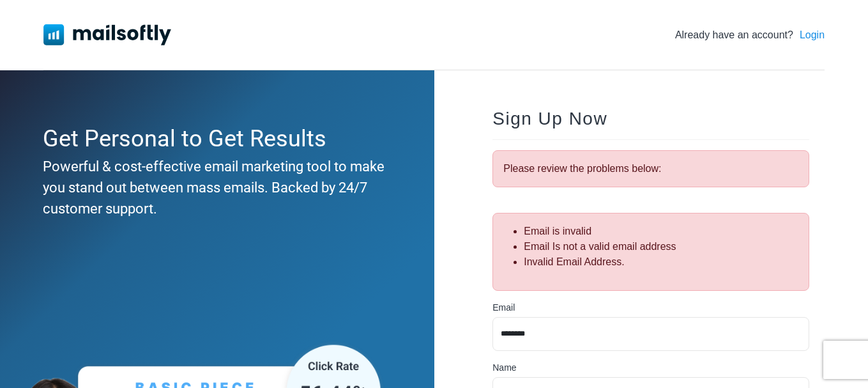 This screenshot has width=868, height=388. I want to click on a: Login, so click(812, 35).